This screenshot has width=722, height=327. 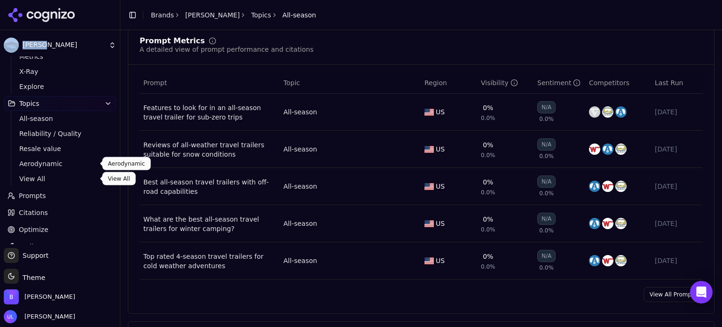 I want to click on div: What are the best all-season travel trailers for winter camping?, so click(x=210, y=224).